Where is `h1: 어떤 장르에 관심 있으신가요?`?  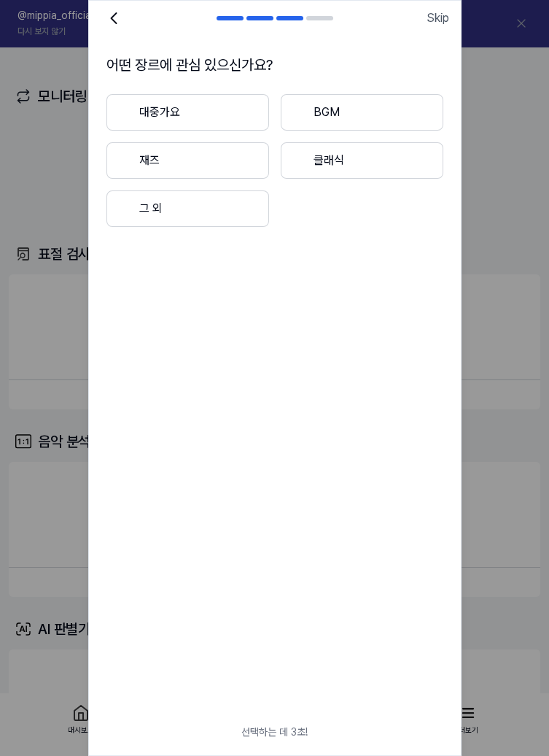 h1: 어떤 장르에 관심 있으신가요? is located at coordinates (275, 65).